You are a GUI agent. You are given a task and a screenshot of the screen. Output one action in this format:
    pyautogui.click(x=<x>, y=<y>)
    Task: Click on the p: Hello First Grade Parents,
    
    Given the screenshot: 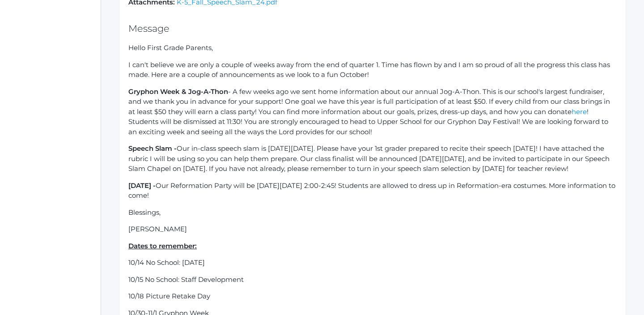 What is the action you would take?
    pyautogui.click(x=373, y=48)
    